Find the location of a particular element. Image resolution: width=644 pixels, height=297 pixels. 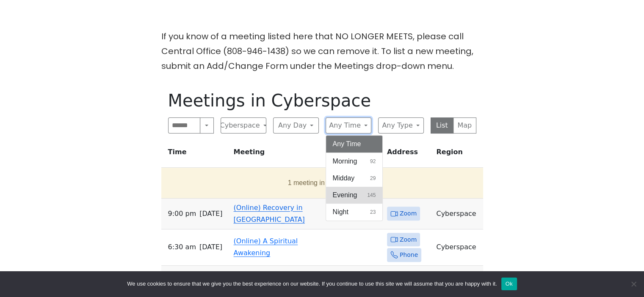

button: 1 meeting in progress is located at coordinates (320, 183).